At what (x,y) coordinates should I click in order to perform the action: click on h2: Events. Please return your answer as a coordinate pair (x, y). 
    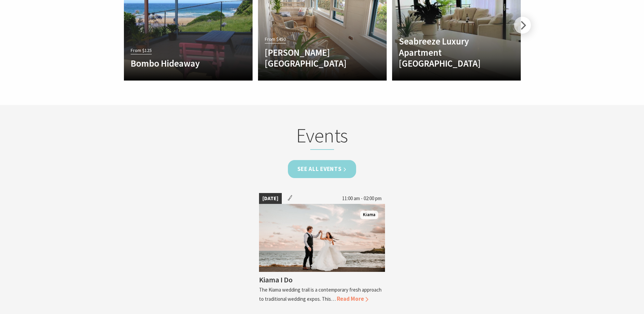
    Looking at the image, I should click on (322, 137).